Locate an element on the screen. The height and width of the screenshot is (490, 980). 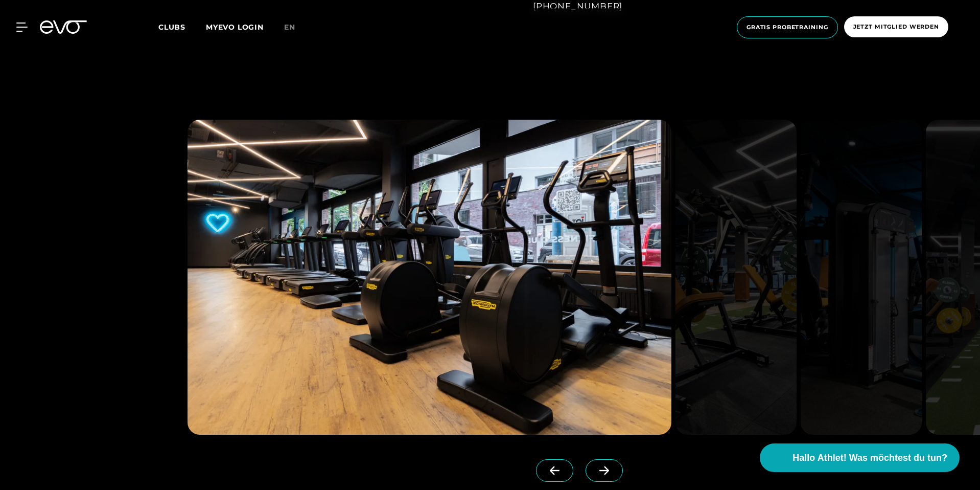
span: Hallo Athlet! Was möchtest du tun? is located at coordinates (870, 458).